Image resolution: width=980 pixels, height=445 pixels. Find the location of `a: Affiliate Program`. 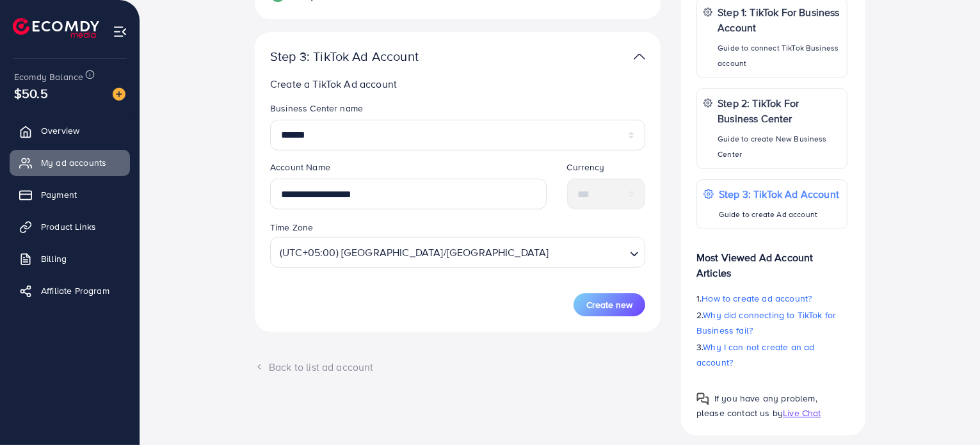

a: Affiliate Program is located at coordinates (70, 291).